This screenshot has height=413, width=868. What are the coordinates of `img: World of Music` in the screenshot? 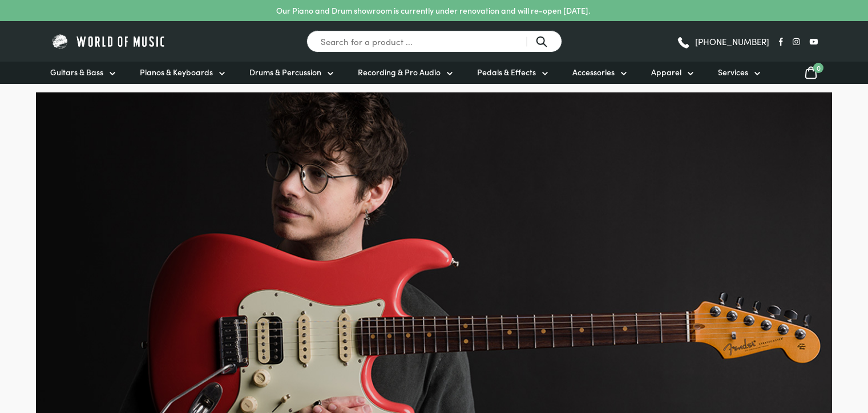 It's located at (108, 41).